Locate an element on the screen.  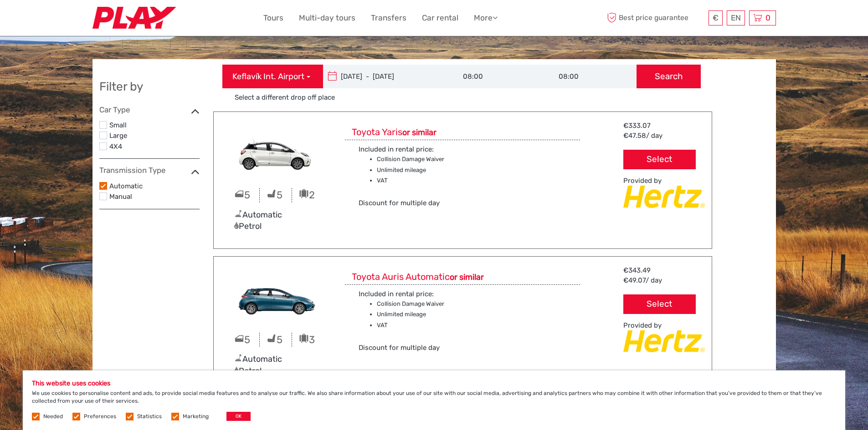
label: Small is located at coordinates (155, 126).